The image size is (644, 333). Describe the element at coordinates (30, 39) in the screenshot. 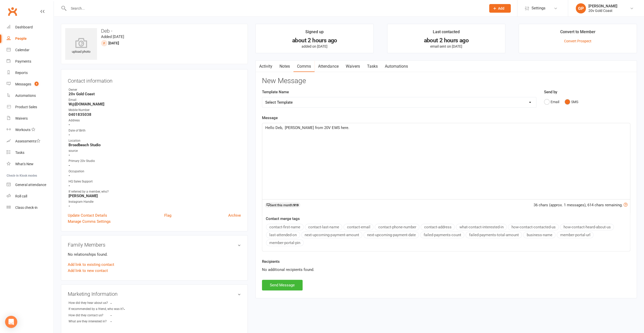

I see `a: People` at that location.